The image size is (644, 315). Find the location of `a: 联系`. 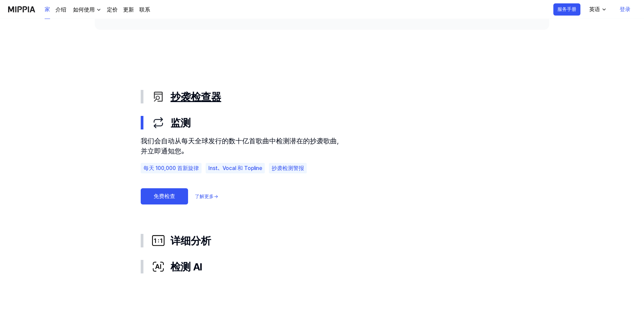

a: 联系 is located at coordinates (145, 10).